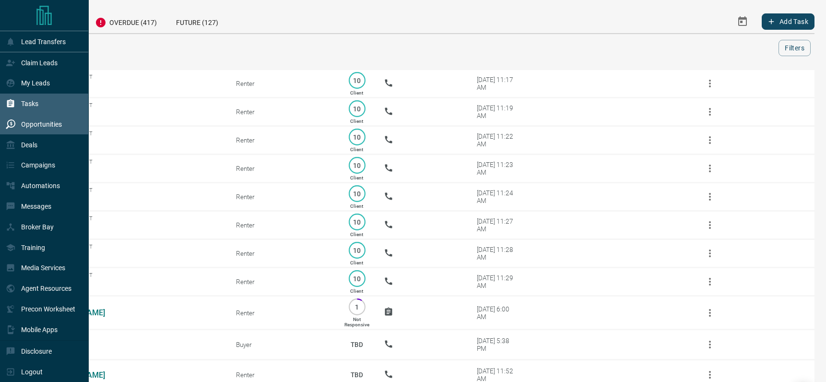  What do you see at coordinates (795, 48) in the screenshot?
I see `button: Filters` at bounding box center [795, 48].